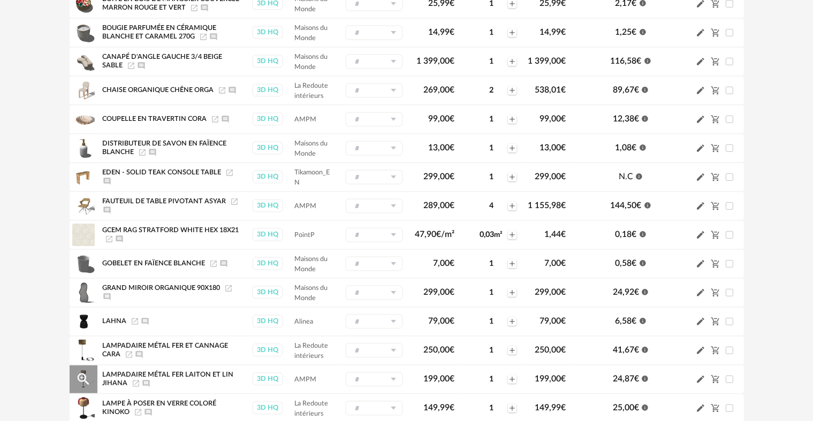 This screenshot has width=813, height=421. I want to click on span: 1 399,00, so click(547, 61).